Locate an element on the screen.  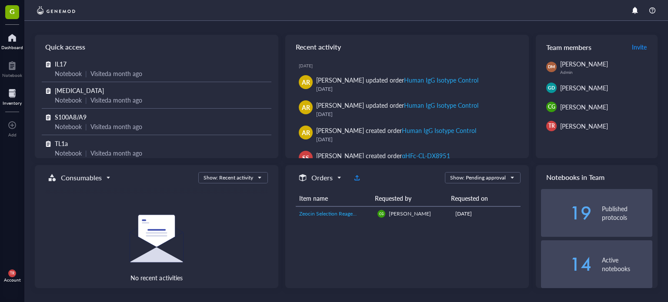
span: DM is located at coordinates (552, 67).